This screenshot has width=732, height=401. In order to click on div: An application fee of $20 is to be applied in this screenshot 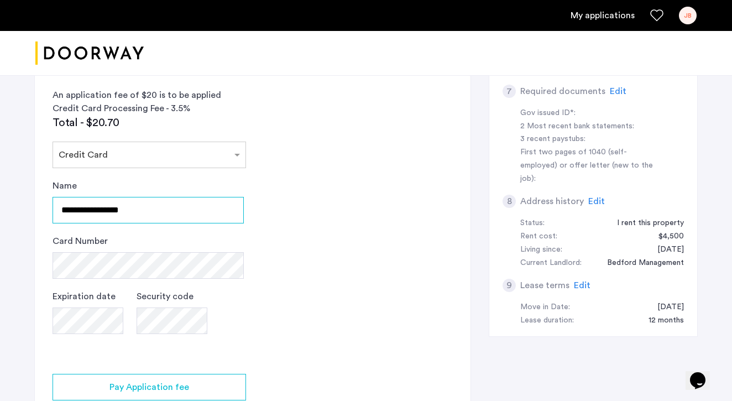, I will do `click(149, 95)`.